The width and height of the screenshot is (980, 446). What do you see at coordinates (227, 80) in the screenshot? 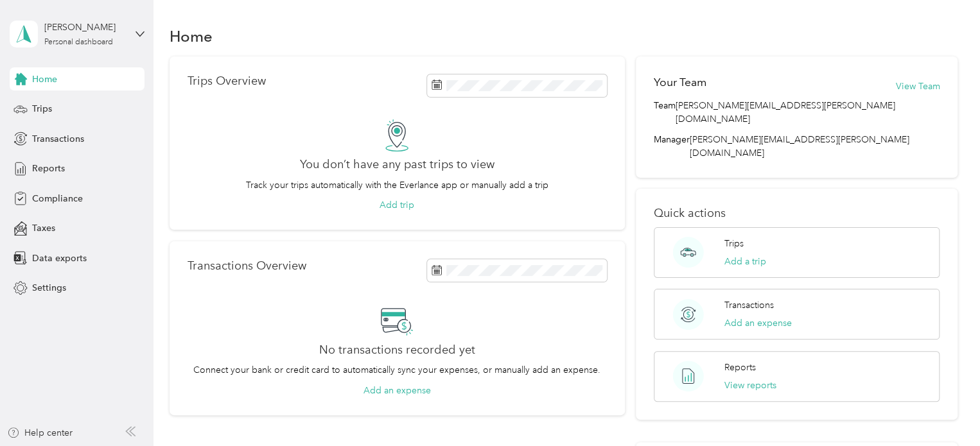
I see `p: Trips Overview` at bounding box center [227, 80].